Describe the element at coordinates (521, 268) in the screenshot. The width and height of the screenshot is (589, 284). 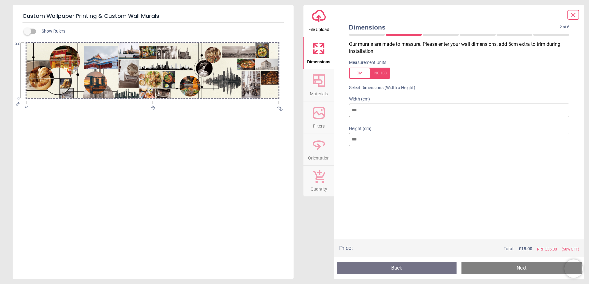
I see `button: Next` at that location.